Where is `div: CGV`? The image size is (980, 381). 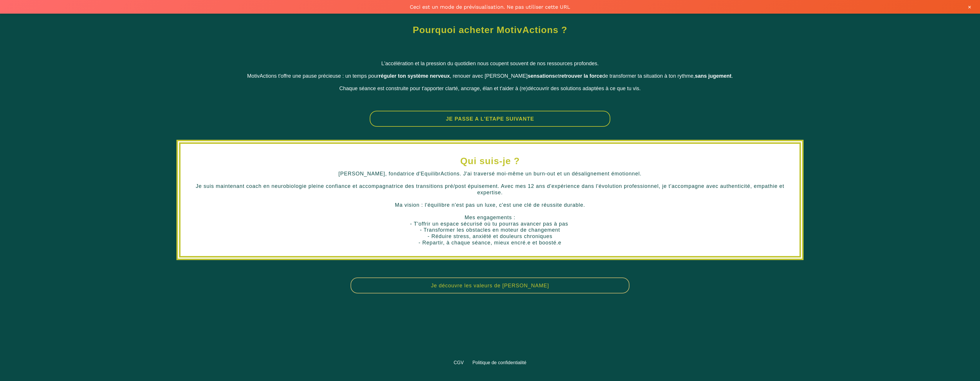
div: CGV is located at coordinates (459, 369).